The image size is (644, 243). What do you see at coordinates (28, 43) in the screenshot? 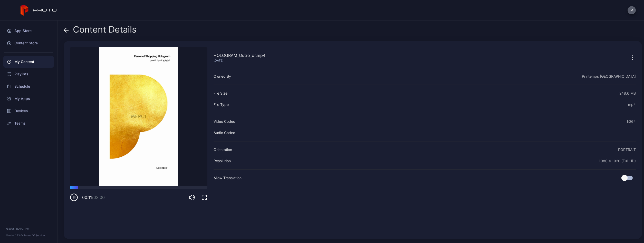
I see `a: Content Store` at bounding box center [28, 43].